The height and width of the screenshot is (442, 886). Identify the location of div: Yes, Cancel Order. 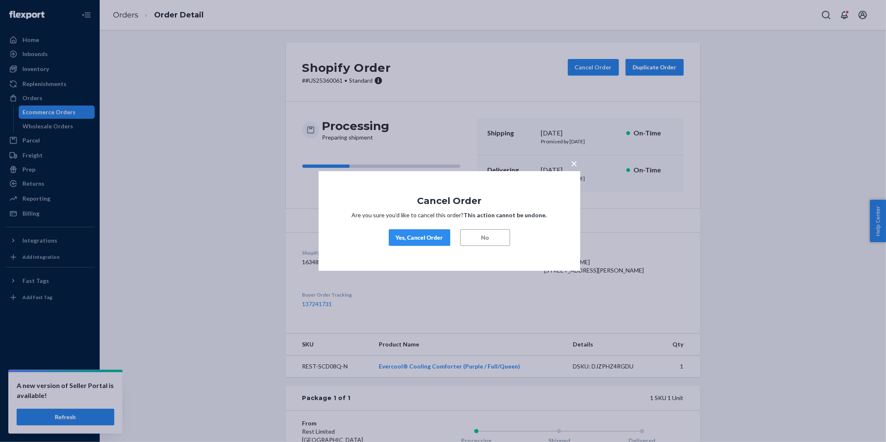
(420, 238).